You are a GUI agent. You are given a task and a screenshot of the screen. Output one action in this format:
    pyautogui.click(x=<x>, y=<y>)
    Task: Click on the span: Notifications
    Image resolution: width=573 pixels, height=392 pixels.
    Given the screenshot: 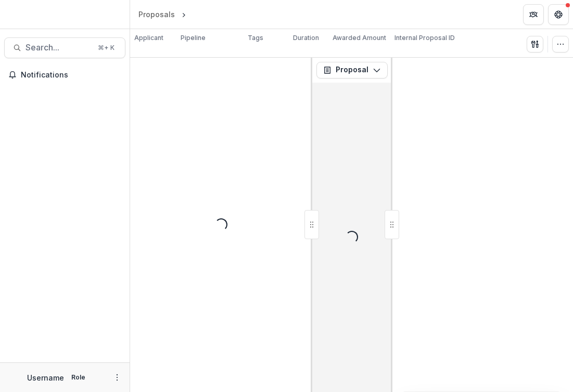 What is the action you would take?
    pyautogui.click(x=71, y=75)
    